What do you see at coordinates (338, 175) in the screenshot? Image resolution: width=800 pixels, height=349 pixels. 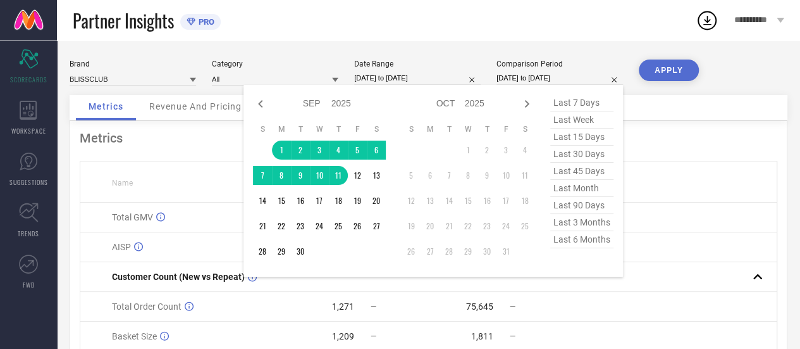 I see `td: Thu Sep 11 2025` at bounding box center [338, 175].